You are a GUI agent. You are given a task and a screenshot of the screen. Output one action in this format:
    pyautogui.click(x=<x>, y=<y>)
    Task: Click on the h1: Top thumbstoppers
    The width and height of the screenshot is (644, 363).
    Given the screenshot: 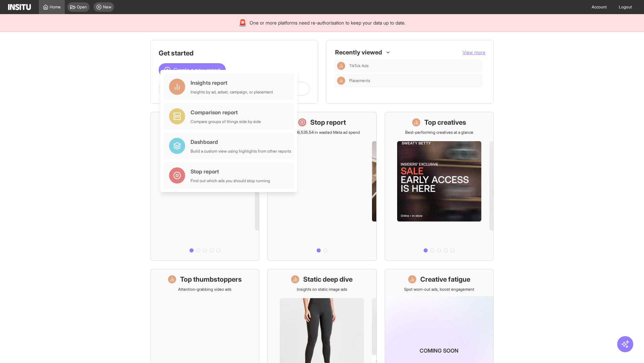 What is the action you would take?
    pyautogui.click(x=211, y=279)
    